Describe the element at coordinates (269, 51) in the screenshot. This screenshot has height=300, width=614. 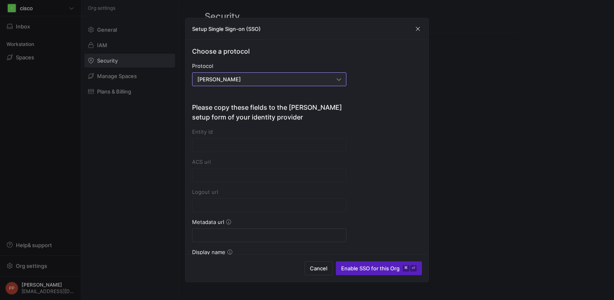
I see `h4: Choose a protocol` at that location.